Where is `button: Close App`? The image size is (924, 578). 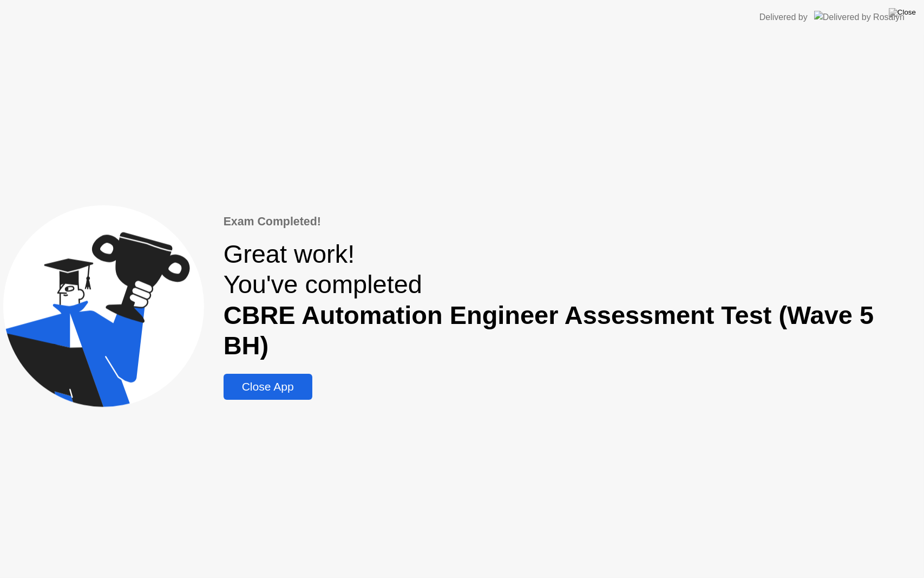 button: Close App is located at coordinates (268, 387).